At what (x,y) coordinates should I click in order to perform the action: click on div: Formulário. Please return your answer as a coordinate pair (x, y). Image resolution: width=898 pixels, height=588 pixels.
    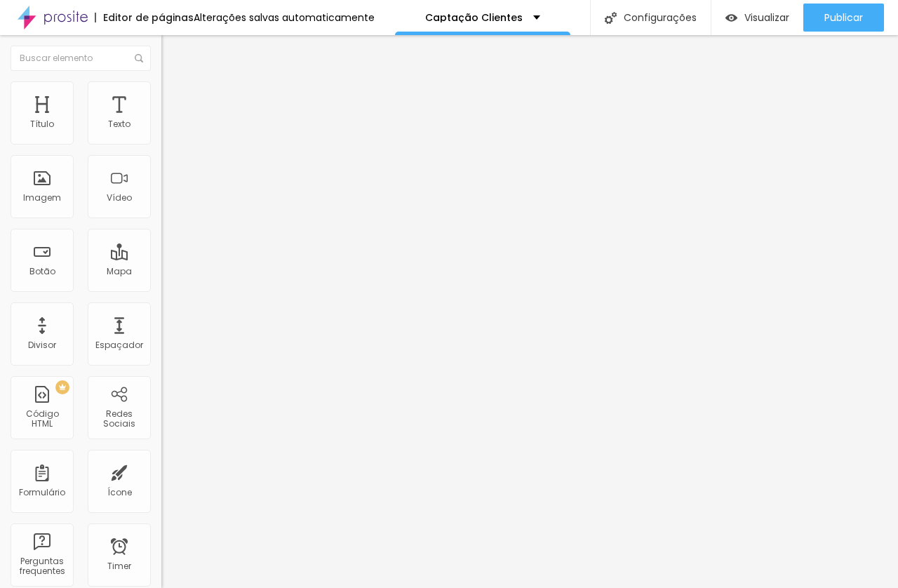
    Looking at the image, I should click on (42, 492).